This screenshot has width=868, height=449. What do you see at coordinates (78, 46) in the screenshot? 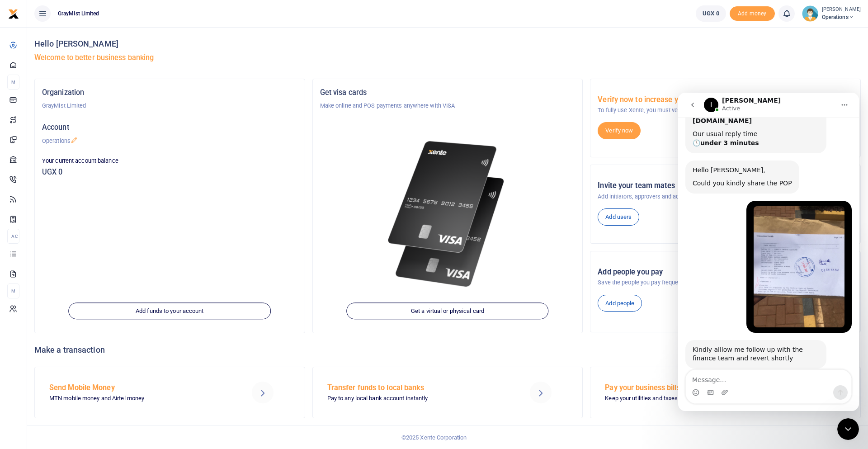
I see `div: Our usual reply time 🕒` at bounding box center [78, 46].